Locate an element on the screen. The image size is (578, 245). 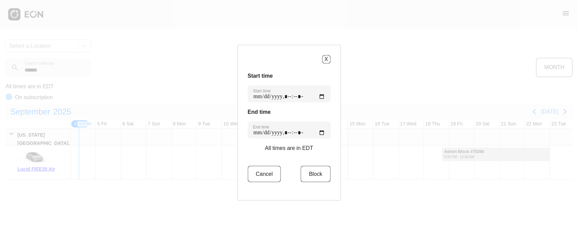
p: All times are in EDT is located at coordinates (289, 148).